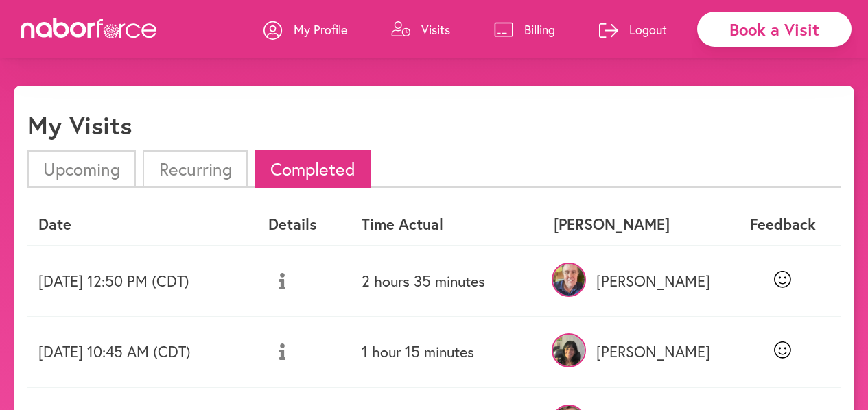  Describe the element at coordinates (304, 224) in the screenshot. I see `th: Details` at that location.